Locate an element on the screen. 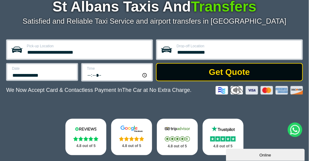  label: Pick-up Location is located at coordinates (87, 46).